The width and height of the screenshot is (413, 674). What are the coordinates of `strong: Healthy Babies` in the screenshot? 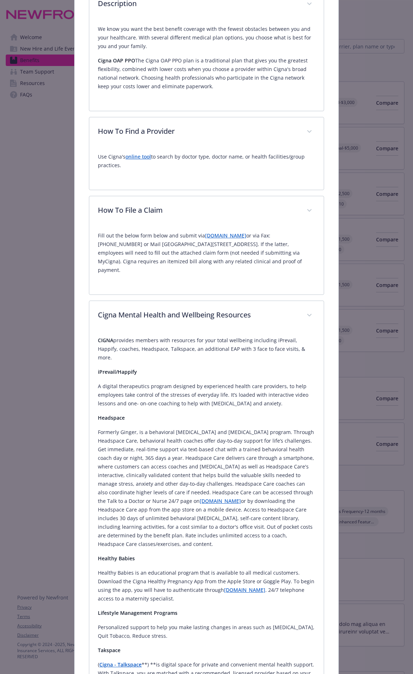 It's located at (116, 558).